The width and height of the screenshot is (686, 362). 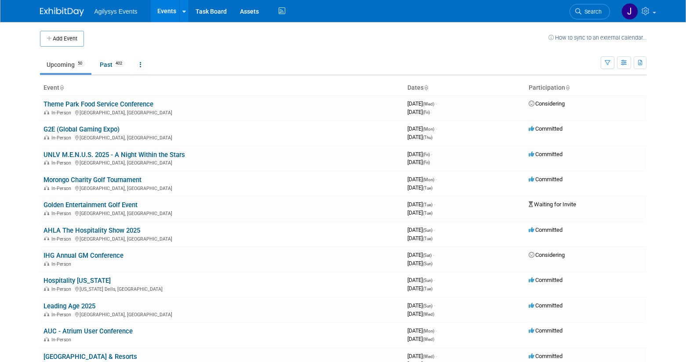 What do you see at coordinates (222, 88) in the screenshot?
I see `th: Event` at bounding box center [222, 88].